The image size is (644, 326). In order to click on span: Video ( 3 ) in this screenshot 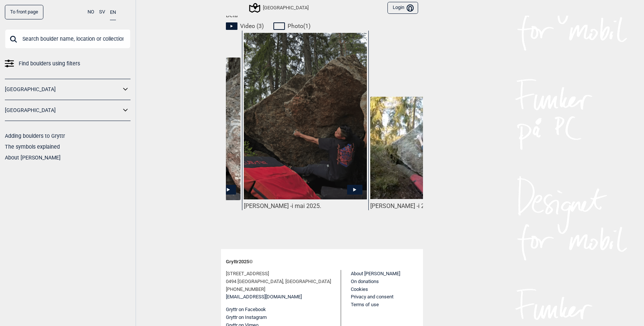, I will do `click(252, 26)`.